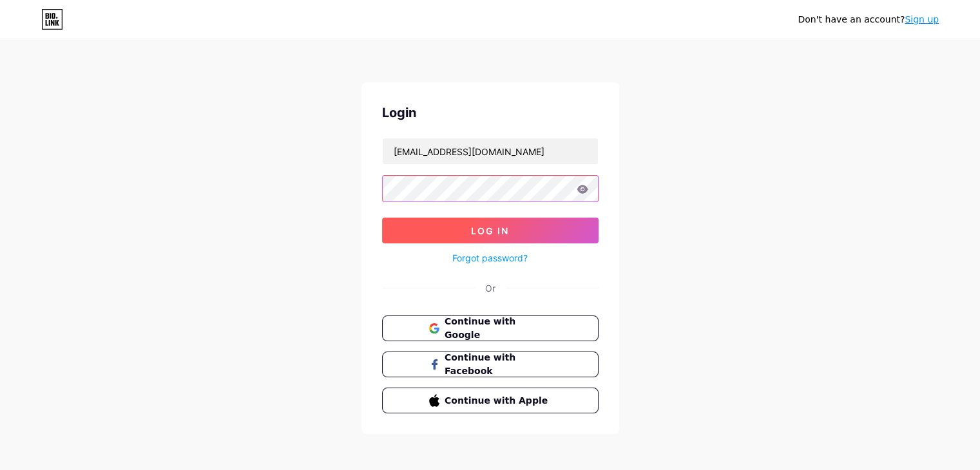 Image resolution: width=980 pixels, height=470 pixels. What do you see at coordinates (490, 401) in the screenshot?
I see `a: Continue with Apple` at bounding box center [490, 401].